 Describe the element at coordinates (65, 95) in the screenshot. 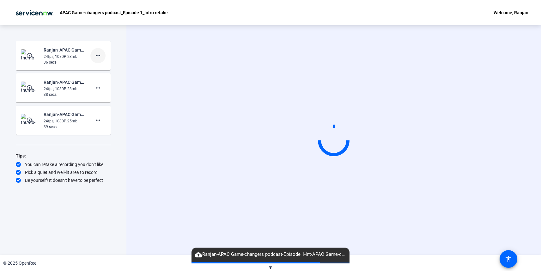

I see `div: 38 secs` at that location.